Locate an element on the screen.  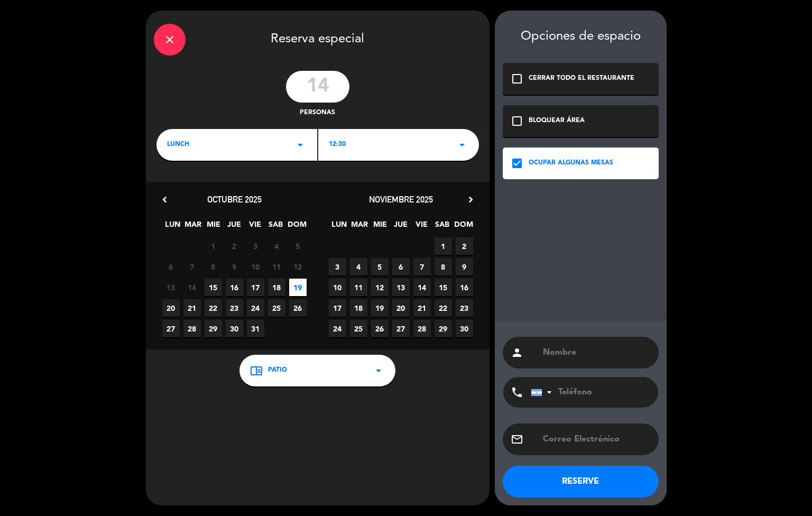
span: 31 is located at coordinates (255, 328).